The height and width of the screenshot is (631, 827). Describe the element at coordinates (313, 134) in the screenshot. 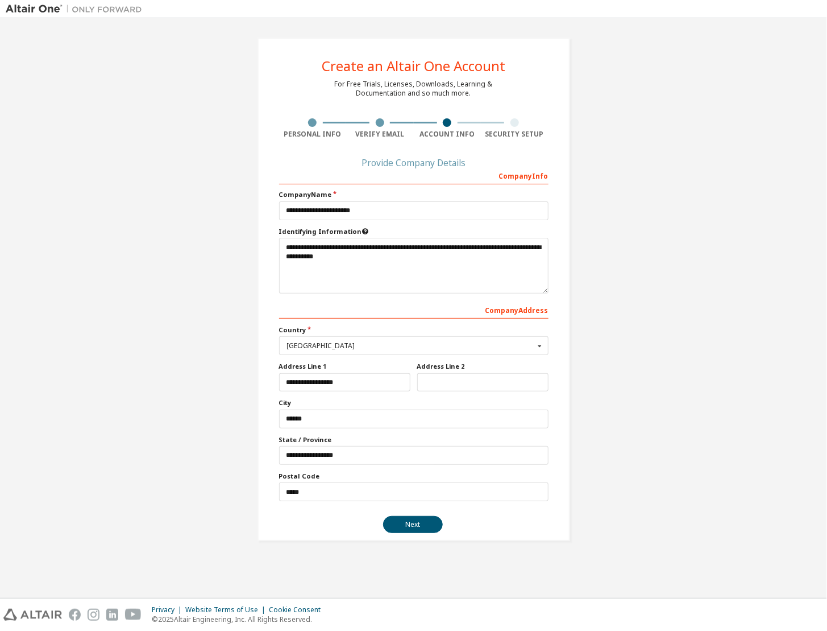

I see `div: Personal Info` at that location.